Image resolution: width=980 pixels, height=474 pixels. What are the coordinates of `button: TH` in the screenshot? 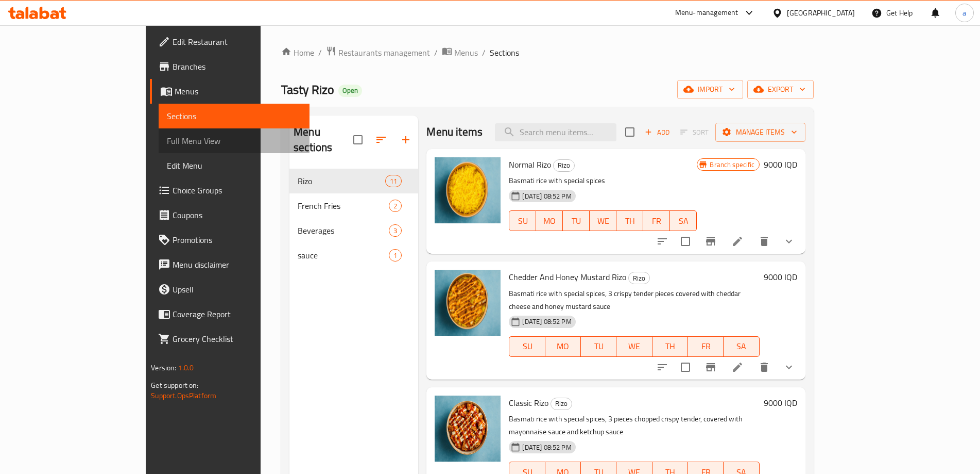 It's located at (630, 221).